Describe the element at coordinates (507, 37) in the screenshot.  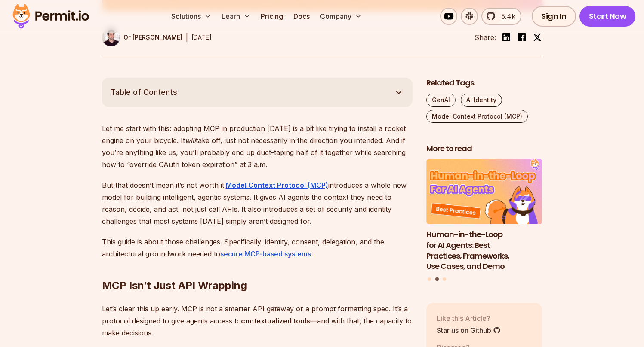
I see `button: linkedin` at that location.